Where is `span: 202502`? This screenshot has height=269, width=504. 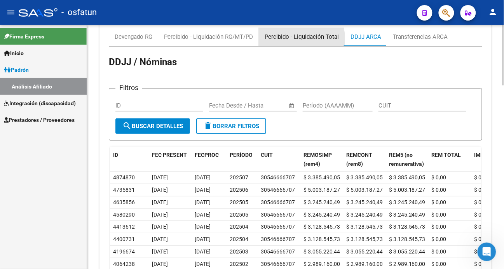 span: 202502 is located at coordinates (239, 264).